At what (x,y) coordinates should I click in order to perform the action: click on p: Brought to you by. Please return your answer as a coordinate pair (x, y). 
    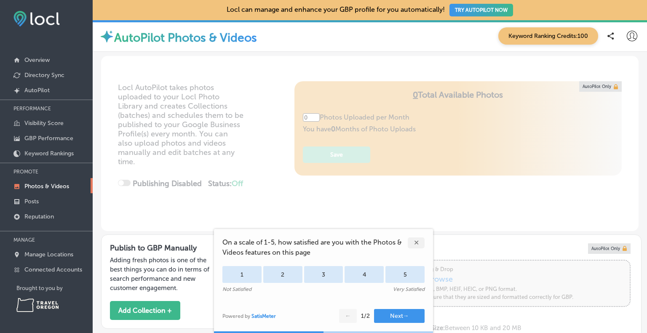
    Looking at the image, I should click on (54, 288).